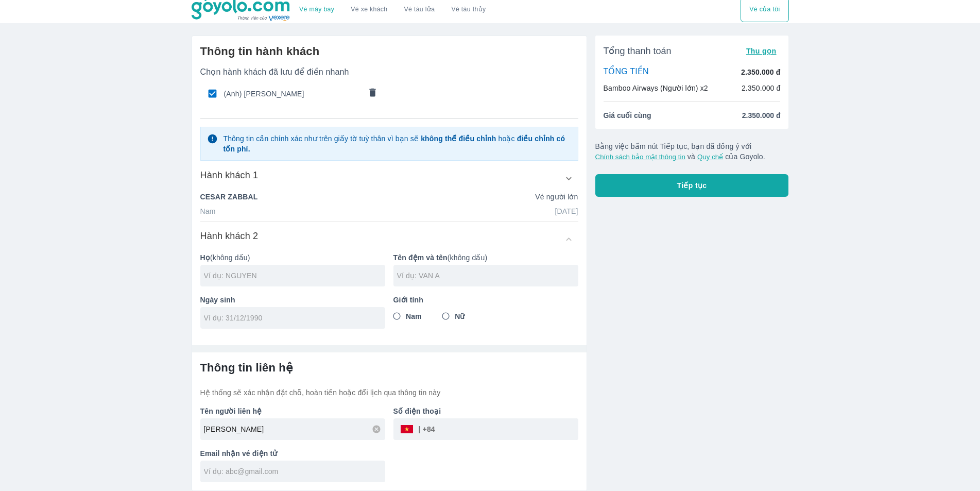 This screenshot has height=491, width=980. What do you see at coordinates (372, 94) in the screenshot?
I see `button: comments` at bounding box center [372, 94].